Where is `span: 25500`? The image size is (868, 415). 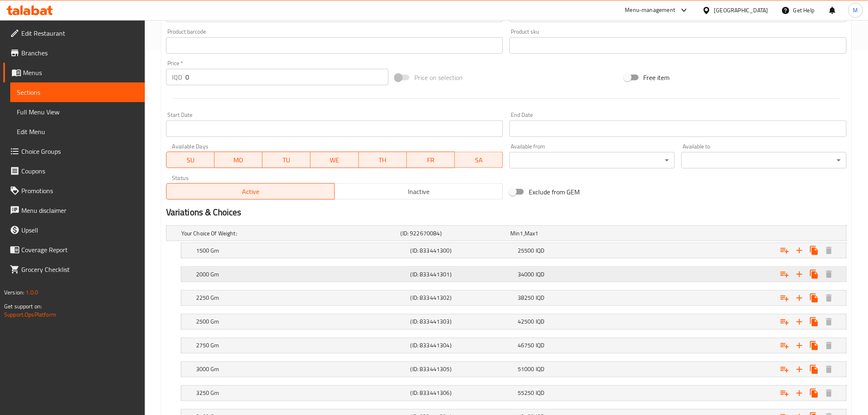
span: 25500 is located at coordinates (526, 250).